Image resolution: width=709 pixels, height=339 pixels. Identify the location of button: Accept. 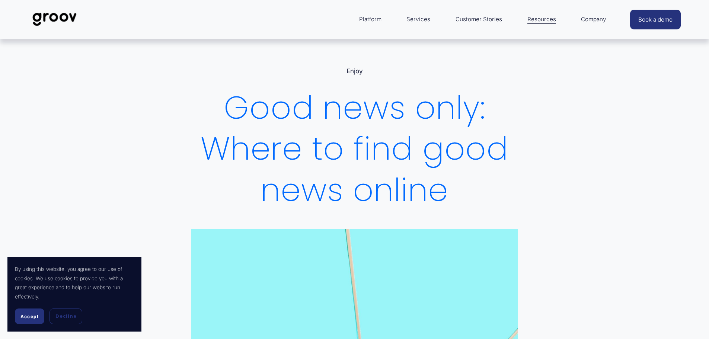
(29, 316).